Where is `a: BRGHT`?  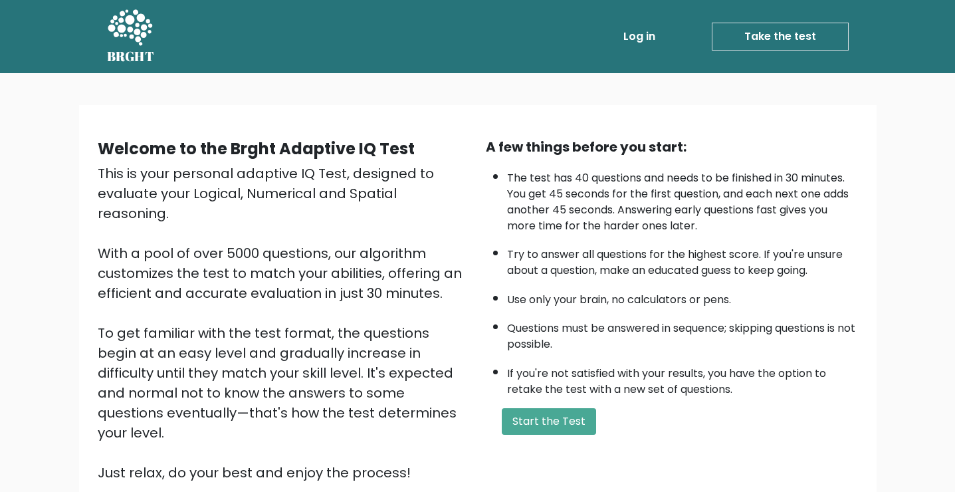 a: BRGHT is located at coordinates (131, 37).